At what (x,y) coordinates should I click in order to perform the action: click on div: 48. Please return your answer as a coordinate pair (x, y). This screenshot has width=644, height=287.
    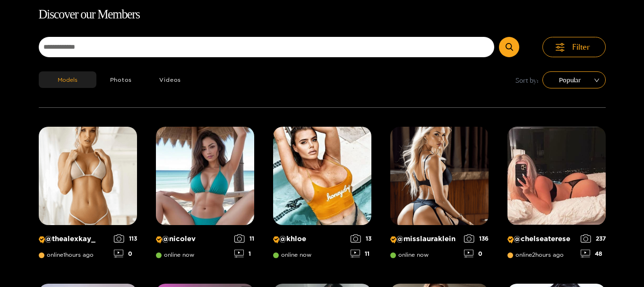
    Looking at the image, I should click on (593, 254).